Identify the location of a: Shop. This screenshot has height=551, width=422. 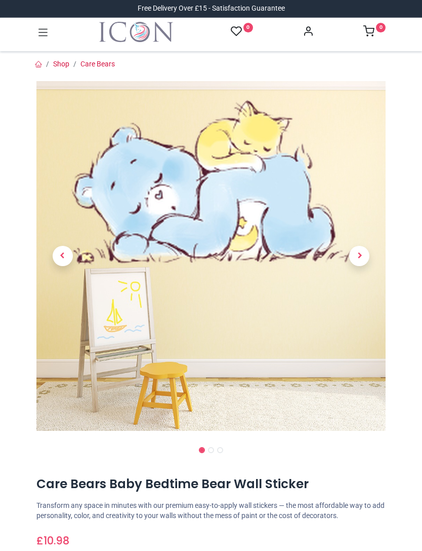
(61, 64).